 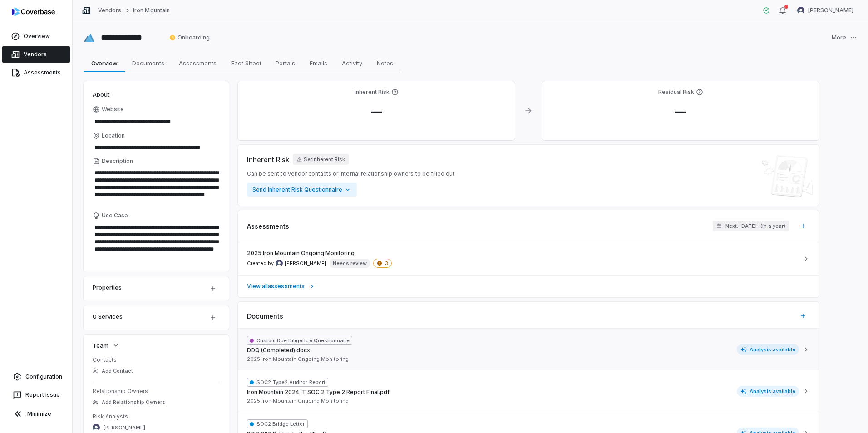 What do you see at coordinates (151, 11) in the screenshot?
I see `a: Iron Mountain` at bounding box center [151, 11].